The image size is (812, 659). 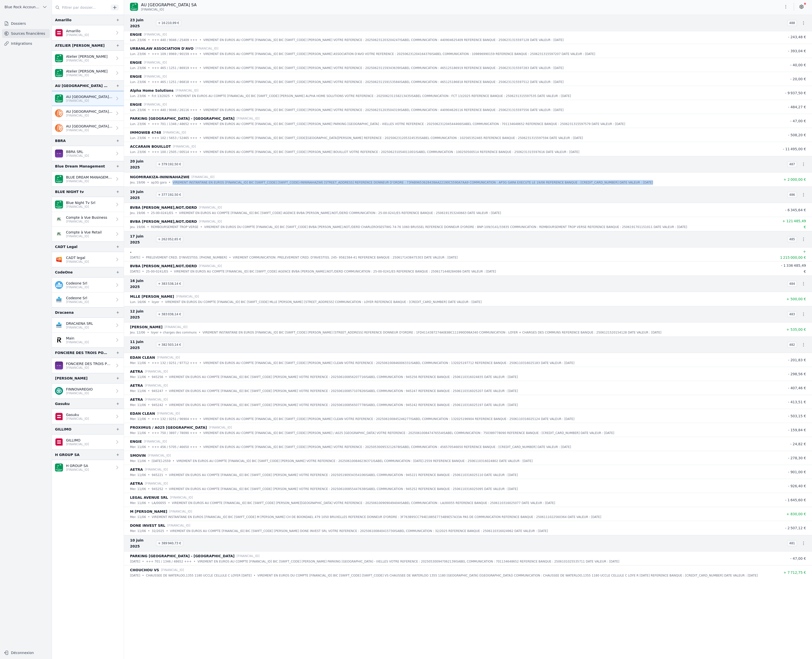 I want to click on p: +++ 701 / 1346 / 48652 +++, so click(x=175, y=124).